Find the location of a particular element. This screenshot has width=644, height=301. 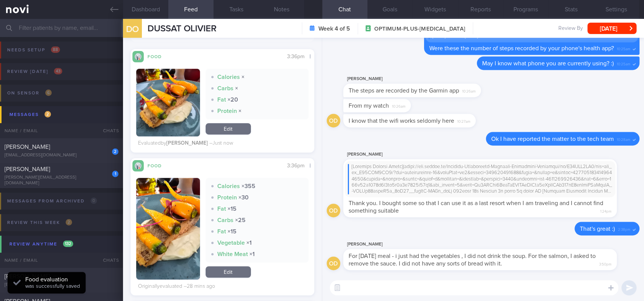

span: Ok I have reported the matter to the tech team is located at coordinates (552, 139).